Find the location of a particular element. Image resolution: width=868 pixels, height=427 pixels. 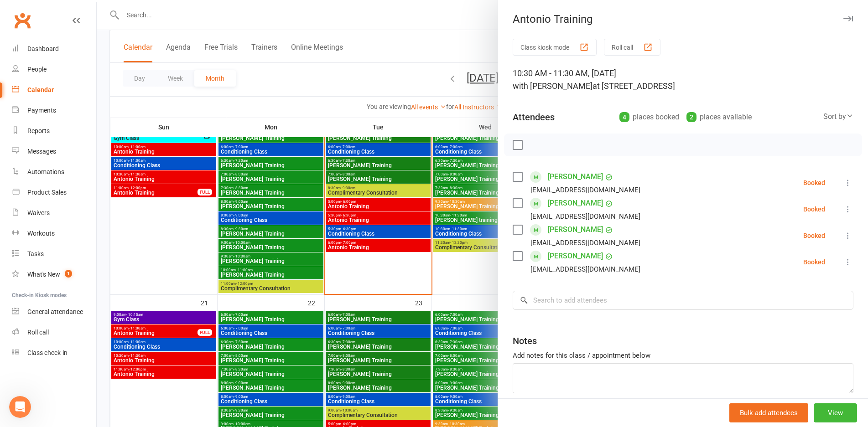

div: Add notes for this class / appointment below is located at coordinates (683, 356).